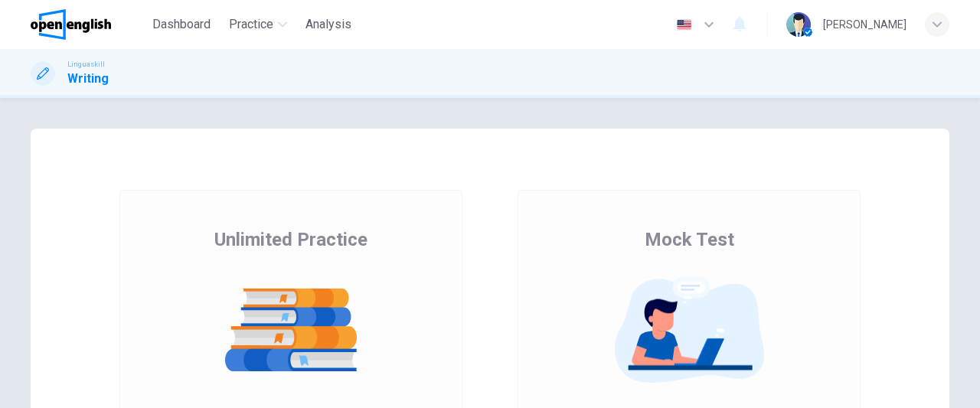 The image size is (980, 408). I want to click on span: Analysis, so click(329, 25).